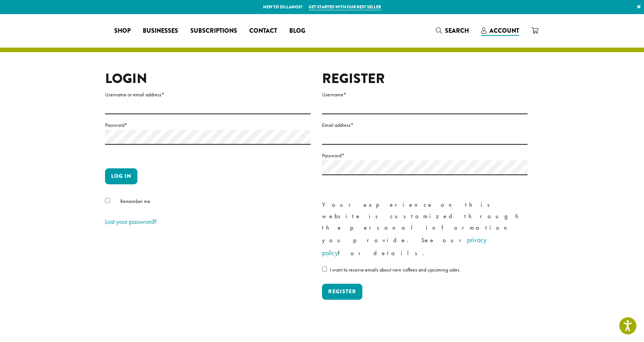 This screenshot has height=342, width=644. What do you see at coordinates (453, 31) in the screenshot?
I see `a: Search` at bounding box center [453, 31].